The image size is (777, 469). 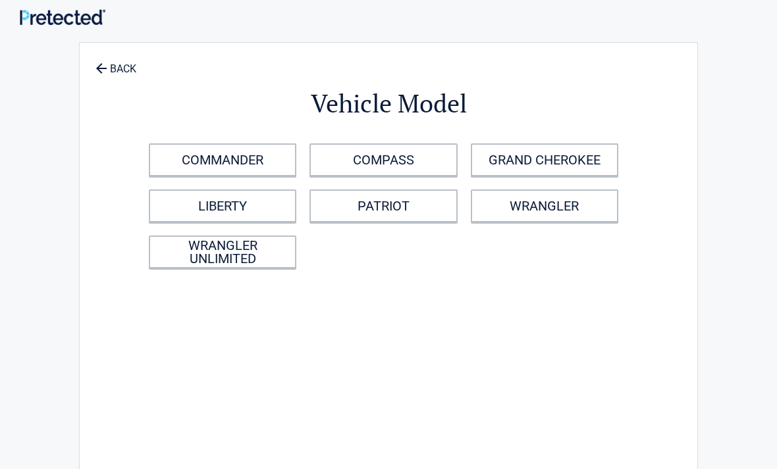 I want to click on a: PATRIOT, so click(x=383, y=206).